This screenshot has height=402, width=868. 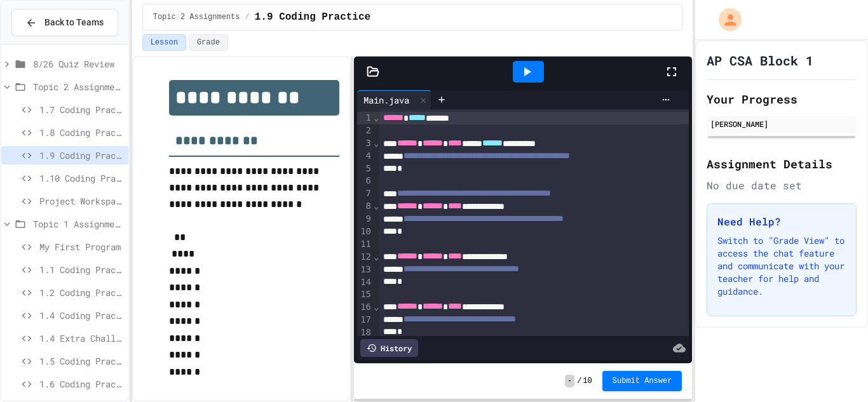 I want to click on span: Project Workspace, so click(x=81, y=201).